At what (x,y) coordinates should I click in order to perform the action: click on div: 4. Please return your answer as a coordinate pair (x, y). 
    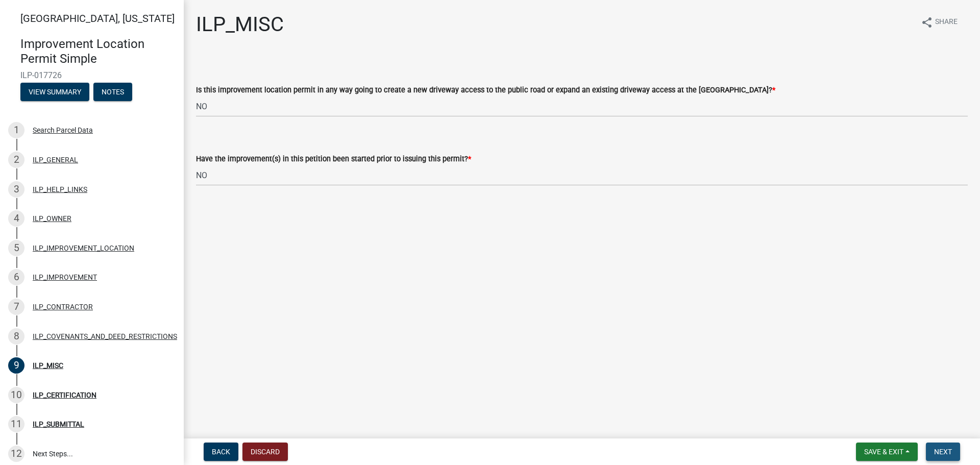
    Looking at the image, I should click on (16, 218).